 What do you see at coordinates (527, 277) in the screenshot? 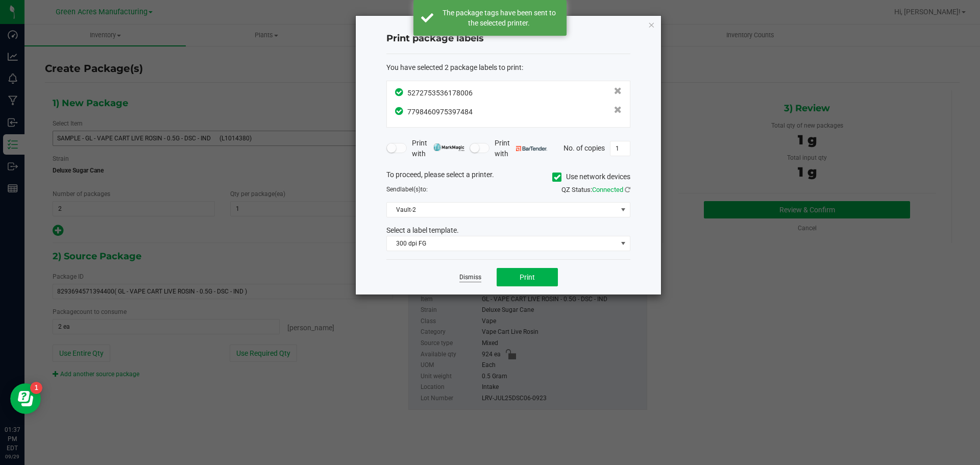
I see `button: Print` at bounding box center [527, 277].